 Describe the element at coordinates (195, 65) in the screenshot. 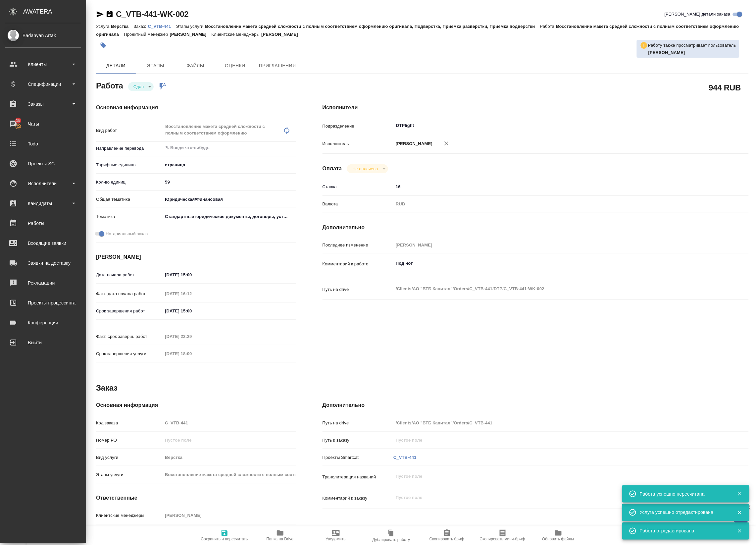

I see `span: Файлы` at that location.